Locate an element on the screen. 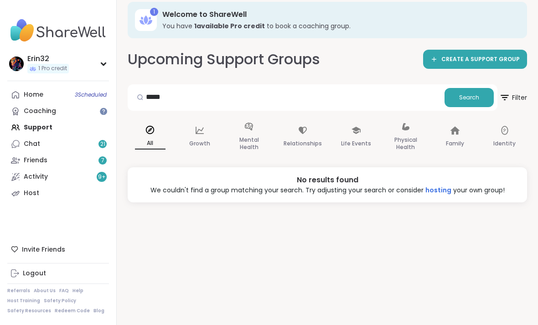 Image resolution: width=538 pixels, height=325 pixels. span: Search is located at coordinates (469, 98).